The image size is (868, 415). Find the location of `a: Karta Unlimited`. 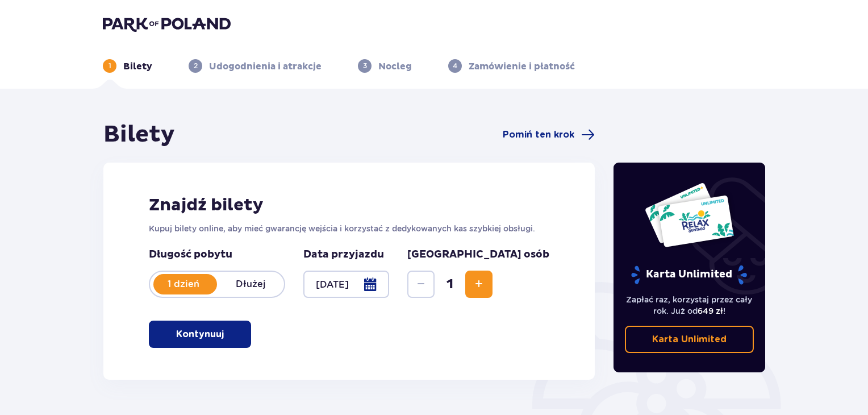

a: Karta Unlimited is located at coordinates (689, 339).